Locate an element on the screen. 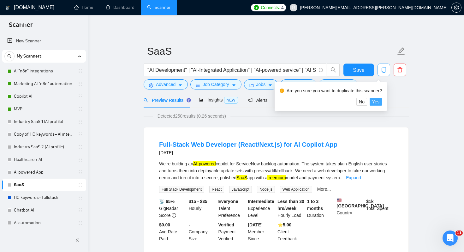 Image resolution: width=464 pixels, height=252 pixels. span: edit is located at coordinates (402, 51).